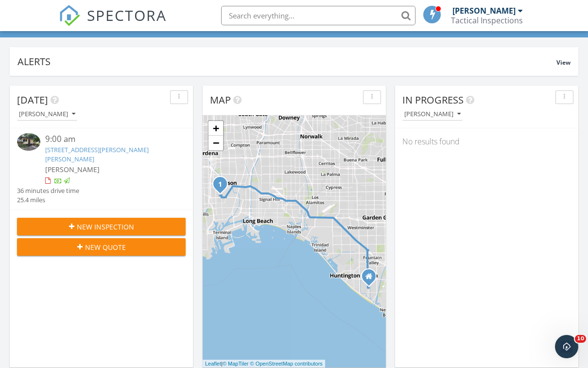 The image size is (588, 368). I want to click on span: SPECTORA, so click(127, 15).